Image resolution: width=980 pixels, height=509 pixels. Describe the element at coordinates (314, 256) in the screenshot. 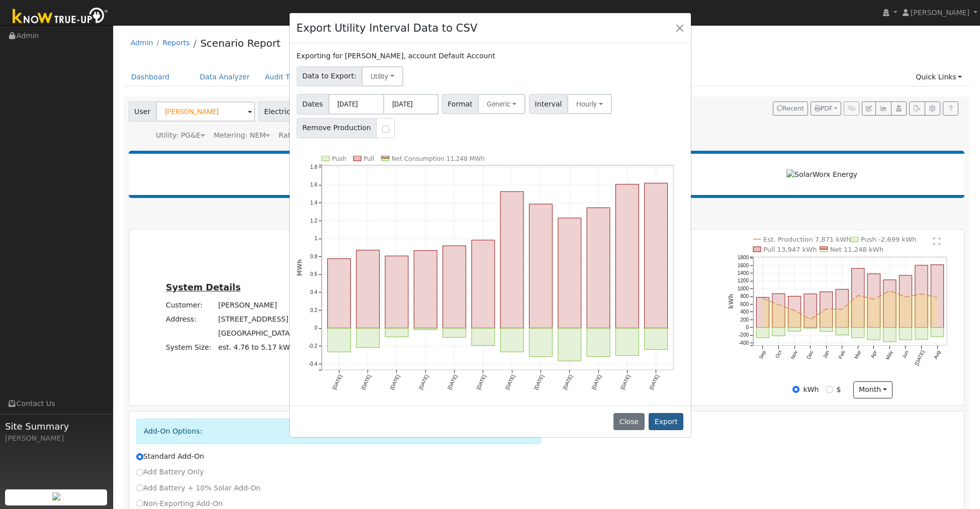

I see `text: 0.8` at that location.